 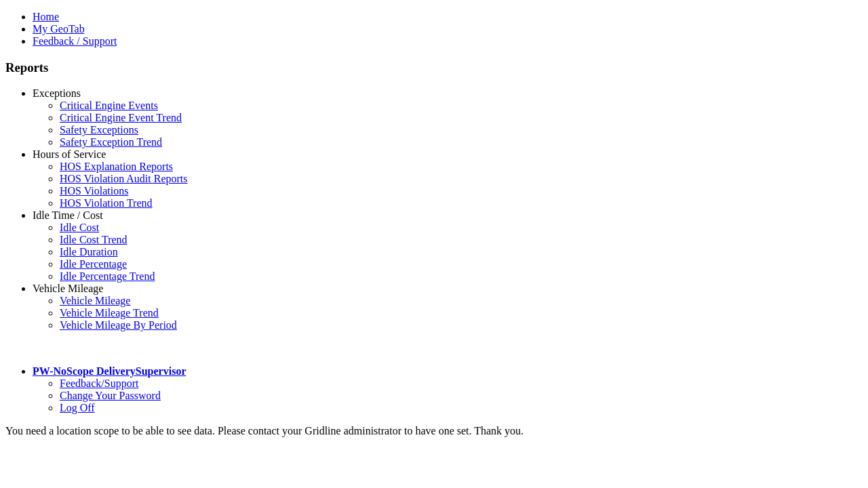 What do you see at coordinates (109, 312) in the screenshot?
I see `a: Vehicle Mileage Trend` at bounding box center [109, 312].